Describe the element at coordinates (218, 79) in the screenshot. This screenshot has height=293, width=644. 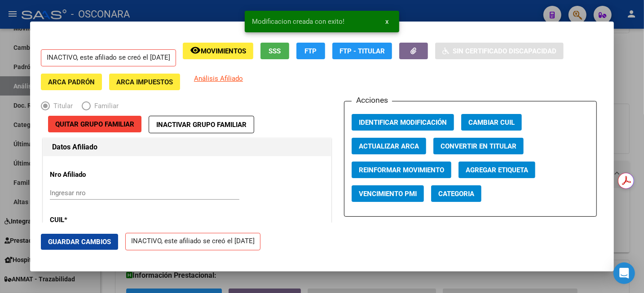
I see `span: Análisis Afiliado` at that location.